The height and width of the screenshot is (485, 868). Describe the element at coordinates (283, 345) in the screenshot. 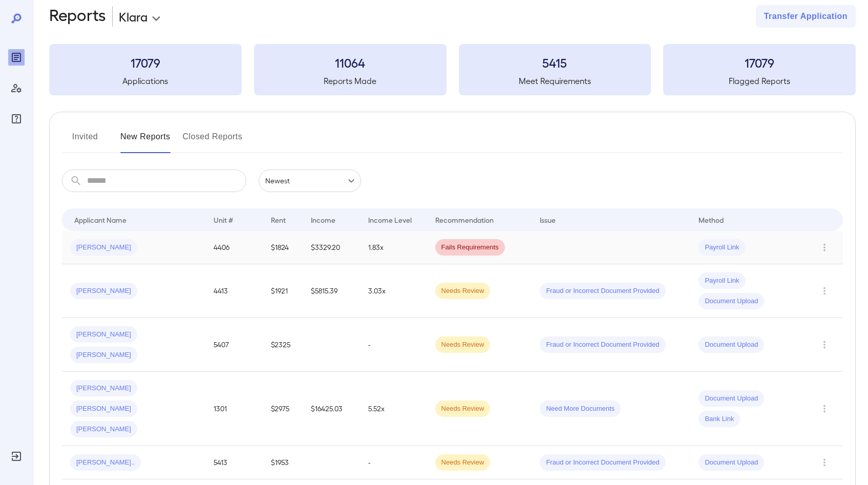

I see `td: $2325` at that location.